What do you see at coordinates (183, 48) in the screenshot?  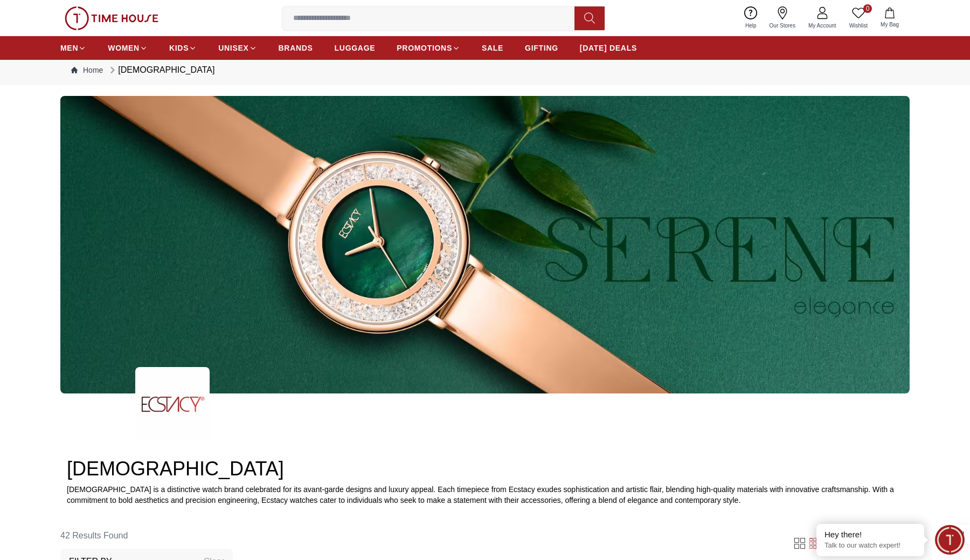 I see `a: KIDS` at bounding box center [183, 48].